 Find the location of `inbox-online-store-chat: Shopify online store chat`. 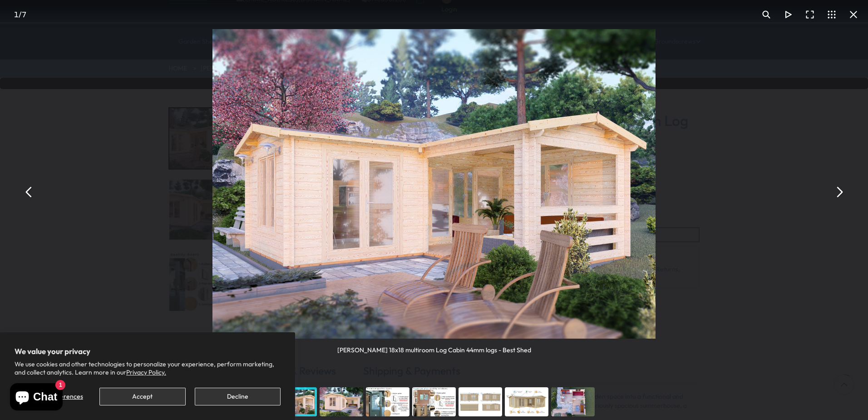

inbox-online-store-chat: Shopify online store chat is located at coordinates (37, 397).